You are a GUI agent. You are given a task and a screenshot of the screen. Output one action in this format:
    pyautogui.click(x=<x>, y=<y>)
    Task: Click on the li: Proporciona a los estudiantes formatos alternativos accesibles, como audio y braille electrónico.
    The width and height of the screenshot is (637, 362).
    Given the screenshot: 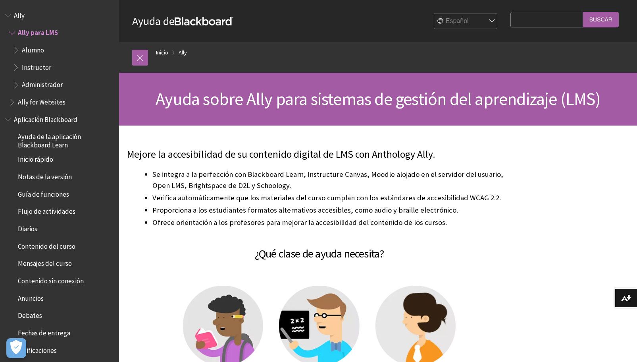 What is the action you would take?
    pyautogui.click(x=332, y=210)
    